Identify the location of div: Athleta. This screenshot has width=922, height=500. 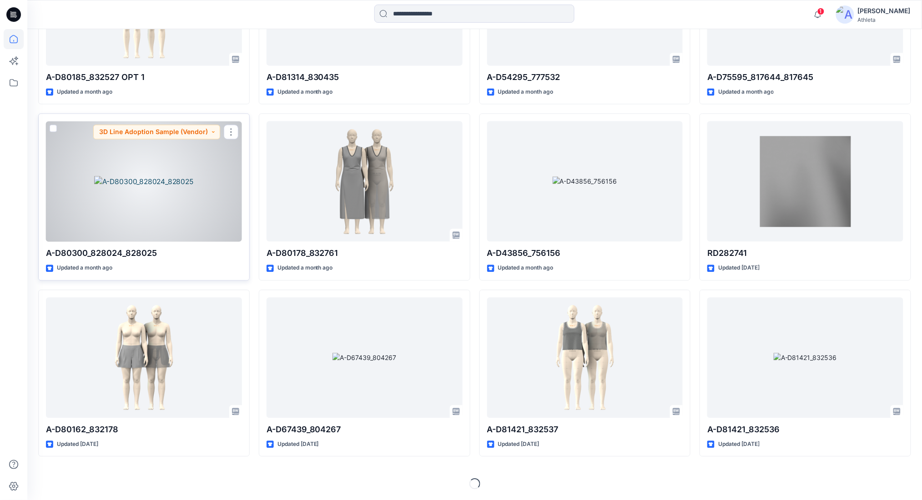
(884, 20).